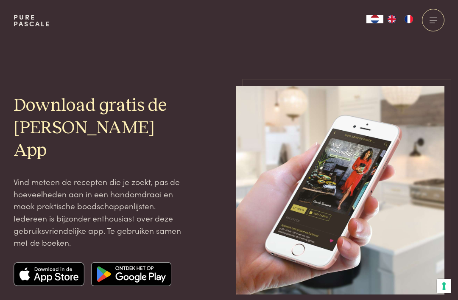 The height and width of the screenshot is (300, 458). I want to click on img: pascale-naessens-app-mockup, so click(340, 190).